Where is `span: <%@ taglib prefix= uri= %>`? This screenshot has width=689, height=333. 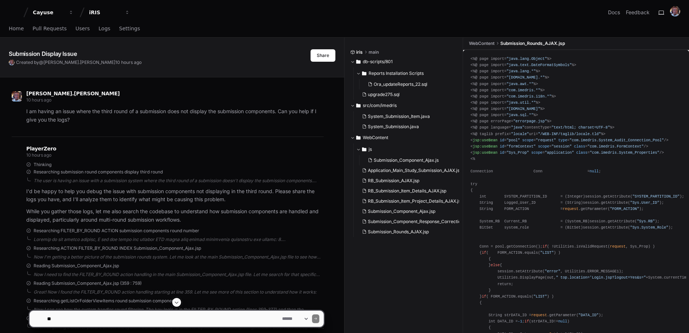 span: <%@ taglib prefix= uri= %> is located at coordinates (538, 134).